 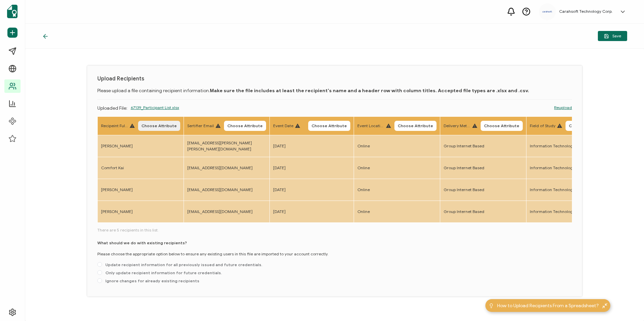 What do you see at coordinates (142, 243) in the screenshot?
I see `p: What should we do with existing recipients?` at bounding box center [142, 243].